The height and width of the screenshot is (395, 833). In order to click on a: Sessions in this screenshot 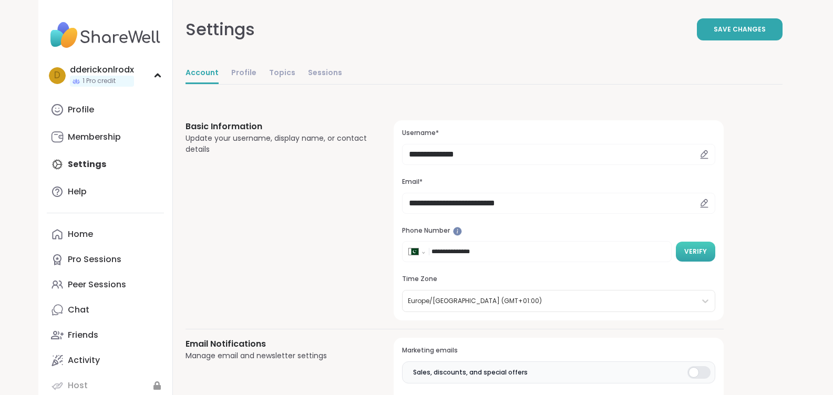, I will do `click(325, 74)`.